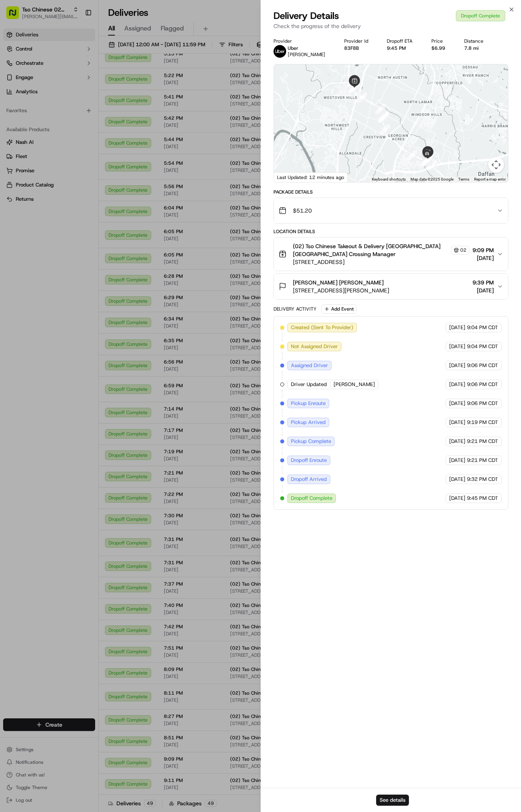  I want to click on span: Pylon, so click(87, 199).